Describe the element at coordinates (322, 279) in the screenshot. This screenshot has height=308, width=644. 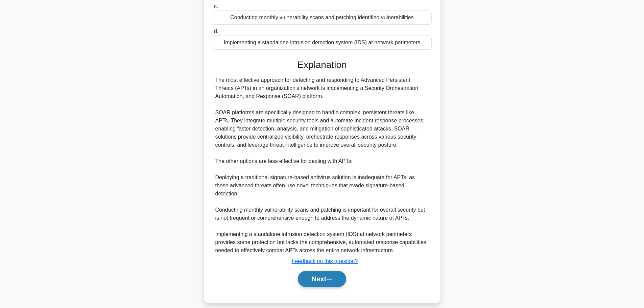
I see `button: Next` at that location.